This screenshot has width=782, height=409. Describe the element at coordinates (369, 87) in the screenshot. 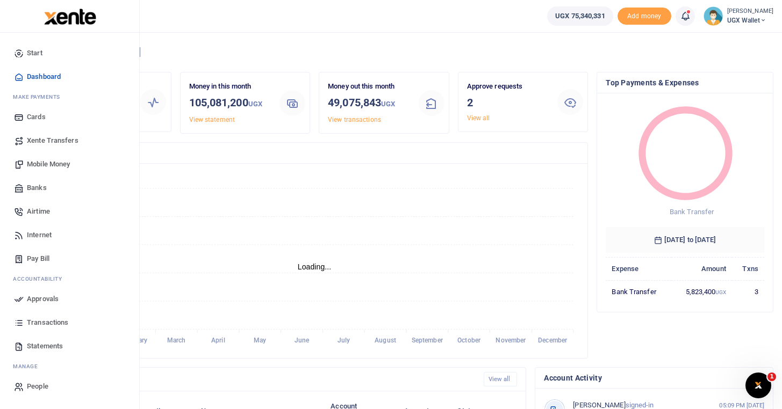

I see `p: Money out this month` at that location.